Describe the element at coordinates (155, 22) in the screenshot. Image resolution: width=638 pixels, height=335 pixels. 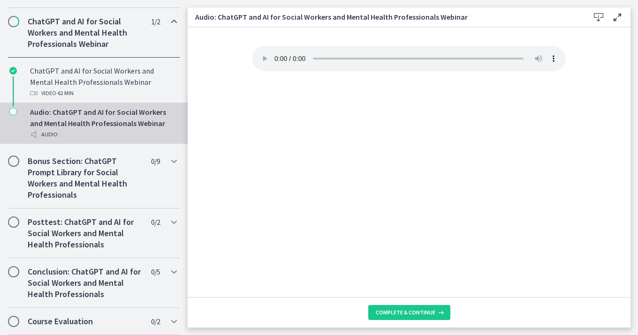
I see `span: 1 / 2` at that location.